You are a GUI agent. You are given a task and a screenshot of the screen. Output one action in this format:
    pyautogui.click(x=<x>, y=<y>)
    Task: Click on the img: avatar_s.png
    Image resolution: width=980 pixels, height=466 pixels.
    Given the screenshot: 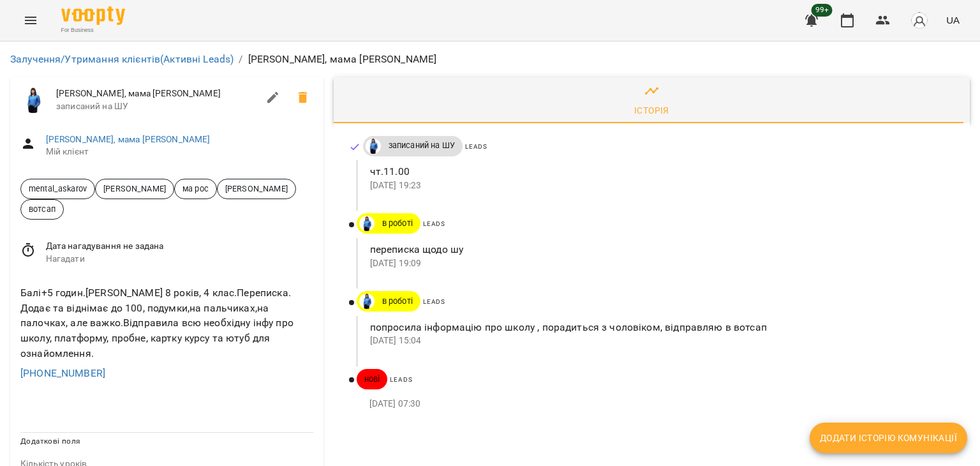 What is the action you would take?
    pyautogui.click(x=919, y=21)
    